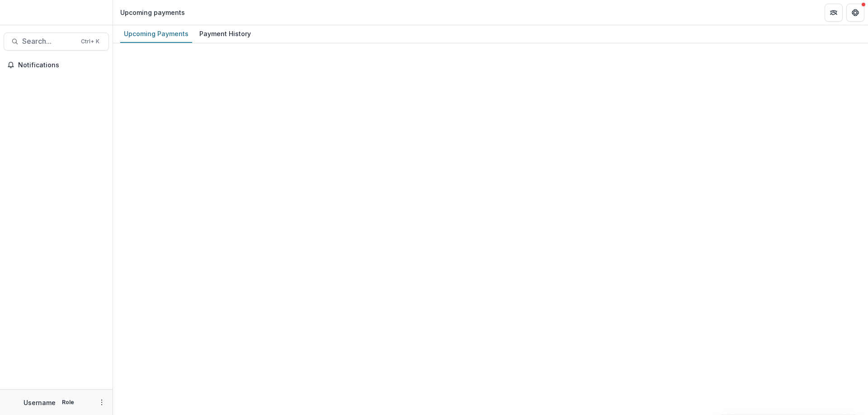 The width and height of the screenshot is (868, 415). I want to click on span: Notifications, so click(61, 65).